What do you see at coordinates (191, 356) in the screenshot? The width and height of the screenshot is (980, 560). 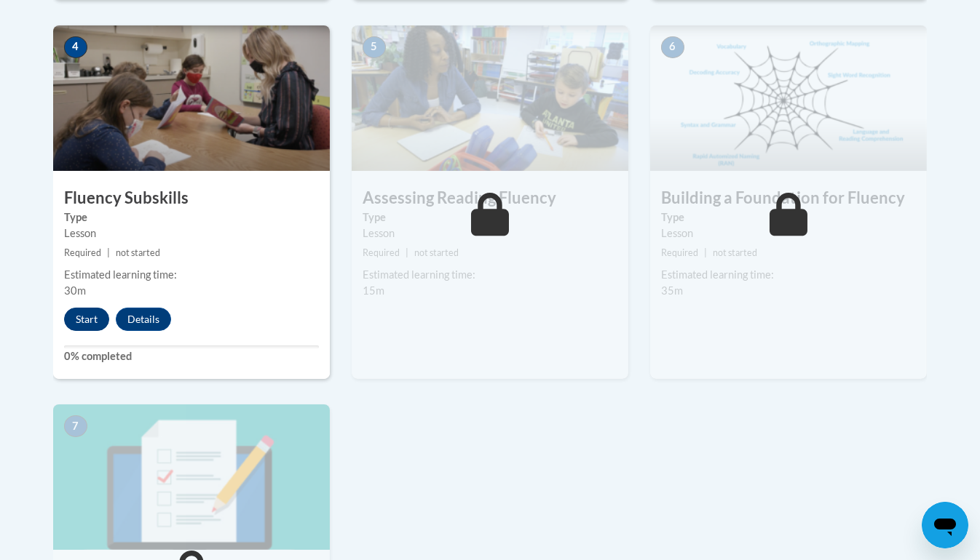 I see `label: 0% completed` at bounding box center [191, 356].